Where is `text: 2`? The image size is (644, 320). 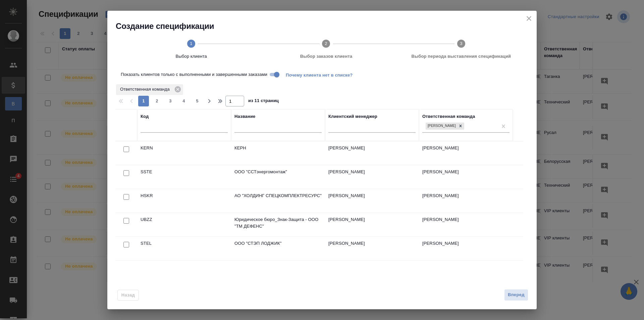 text: 2 is located at coordinates (326, 43).